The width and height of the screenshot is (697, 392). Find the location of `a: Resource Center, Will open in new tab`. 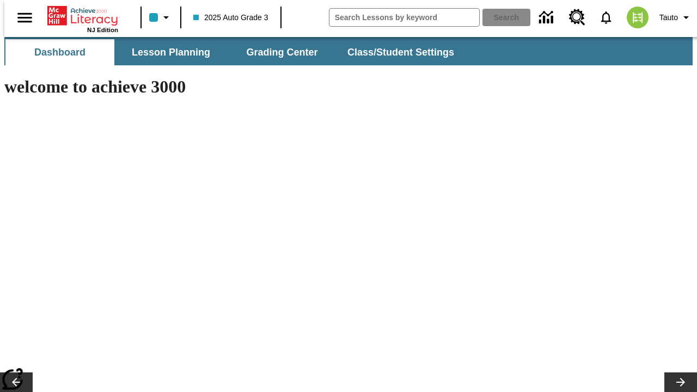

a: Resource Center, Will open in new tab is located at coordinates (577, 17).